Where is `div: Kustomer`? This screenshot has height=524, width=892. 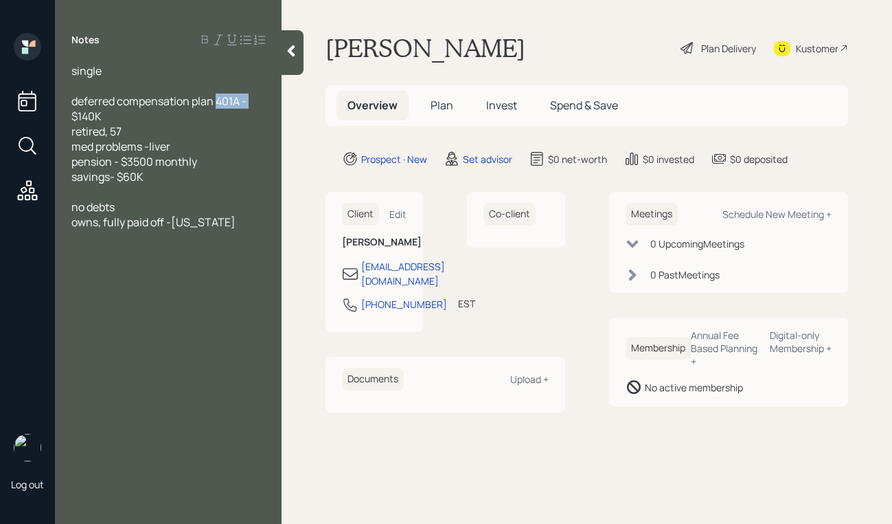
div: Kustomer is located at coordinates (818, 48).